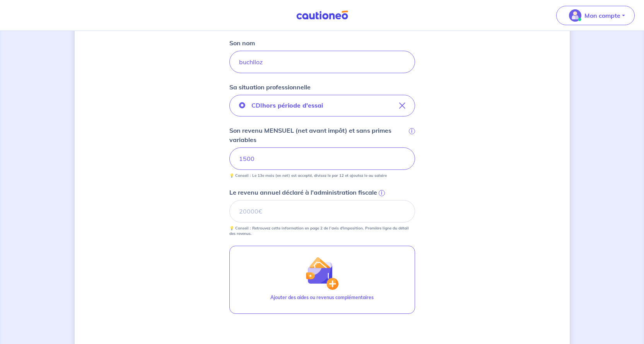 The width and height of the screenshot is (644, 344). I want to click on p: CDI, so click(287, 105).